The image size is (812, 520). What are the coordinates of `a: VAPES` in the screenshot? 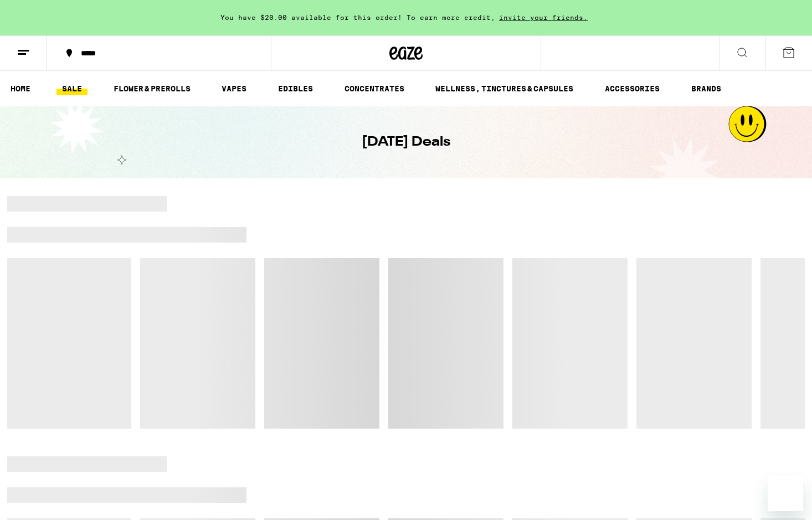 It's located at (234, 89).